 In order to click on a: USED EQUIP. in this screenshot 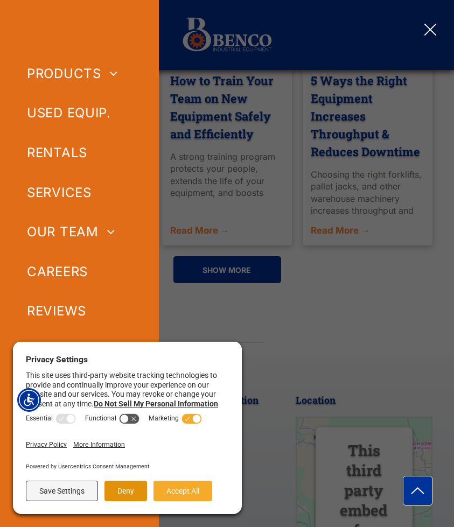, I will do `click(79, 114)`.